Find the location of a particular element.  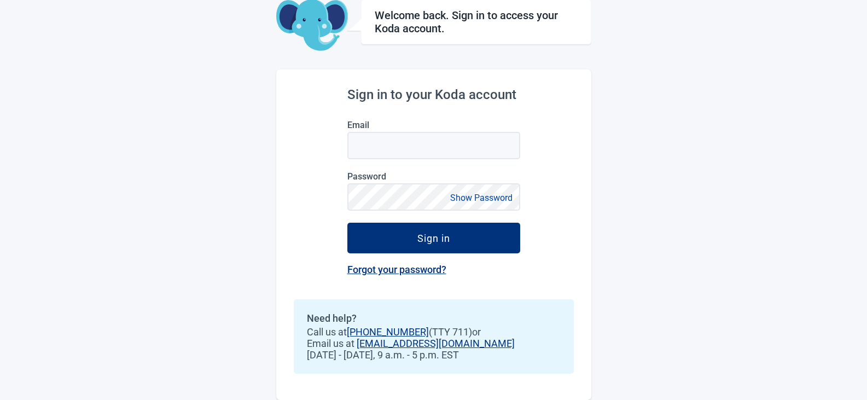

h1: Welcome back. Sign in to access your Koda account. is located at coordinates (476, 22).